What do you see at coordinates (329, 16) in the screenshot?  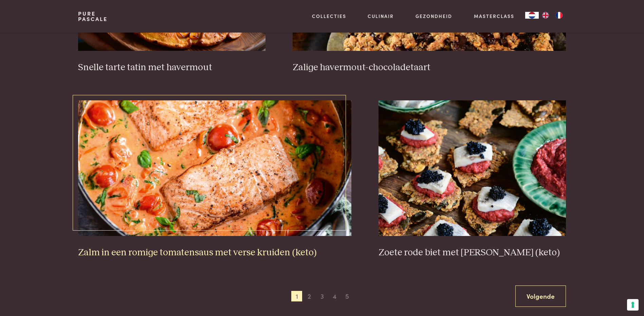 I see `a: Collecties` at bounding box center [329, 16].